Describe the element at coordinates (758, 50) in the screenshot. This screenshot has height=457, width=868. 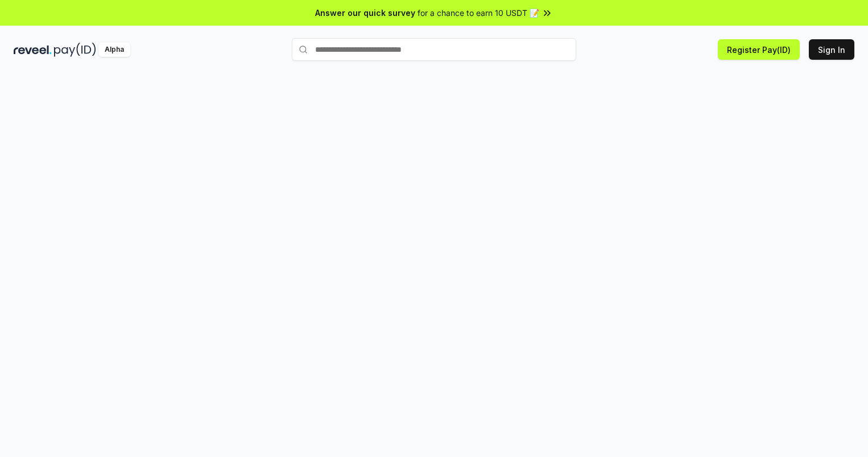
I see `button: Register Pay(ID)` at that location.